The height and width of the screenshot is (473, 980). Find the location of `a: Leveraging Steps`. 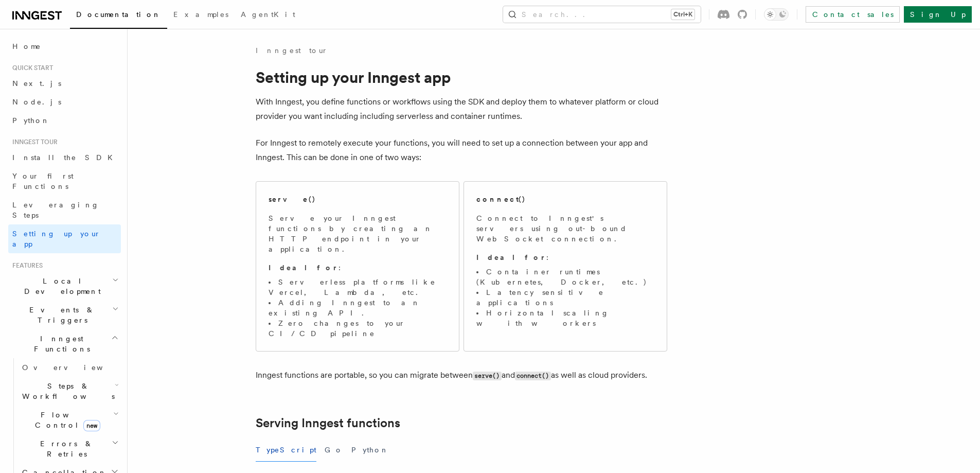

a: Leveraging Steps is located at coordinates (64, 210).